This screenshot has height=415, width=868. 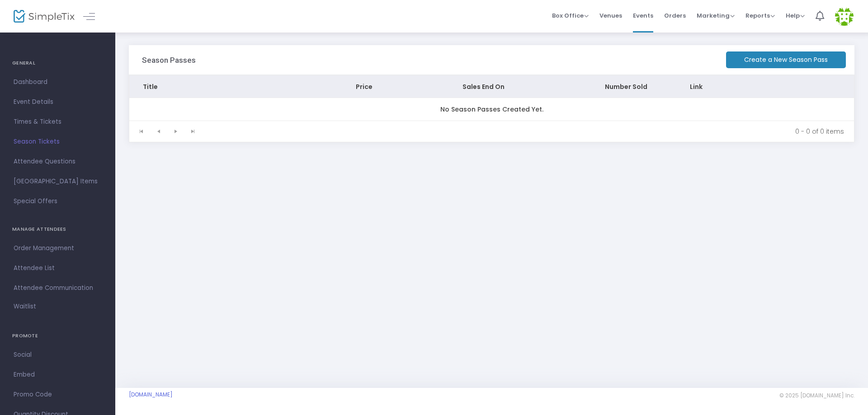 I want to click on span: Help, so click(x=796, y=16).